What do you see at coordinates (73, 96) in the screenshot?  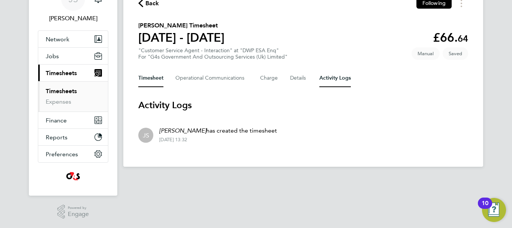 I see `div: Timesheets` at bounding box center [73, 96].